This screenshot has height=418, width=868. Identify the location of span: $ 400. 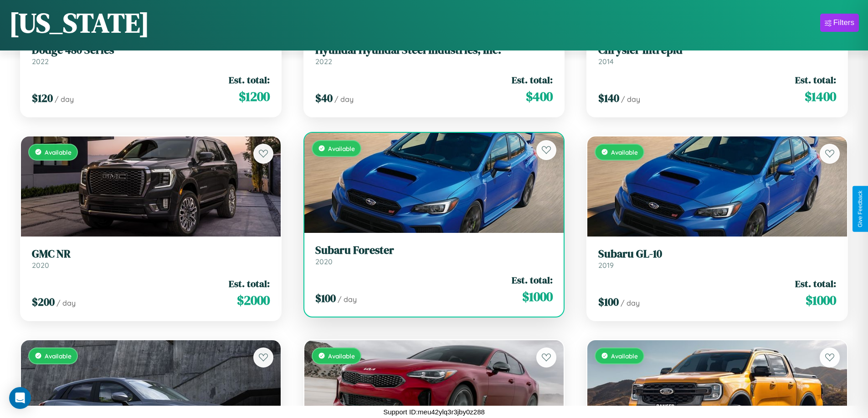
(539, 97).